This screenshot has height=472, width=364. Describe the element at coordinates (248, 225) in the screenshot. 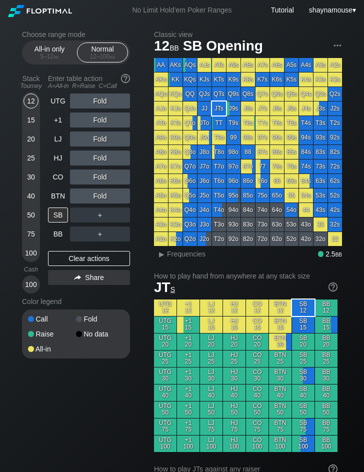

I see `div: 83o` at that location.